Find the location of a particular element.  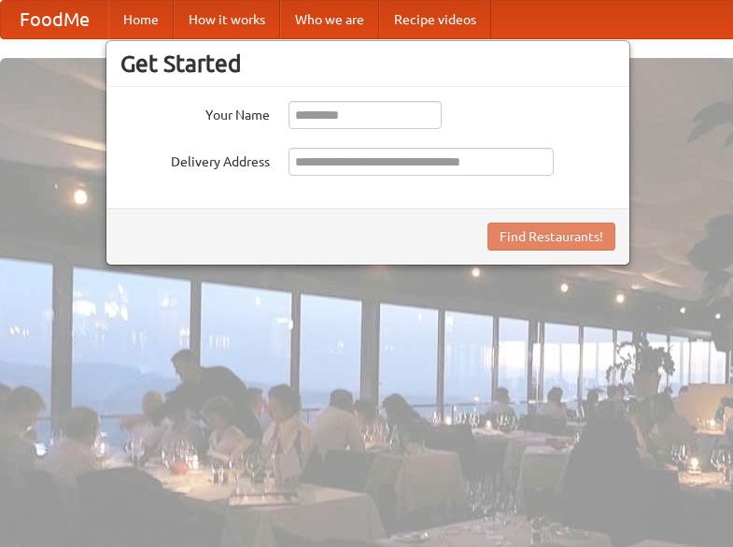

label: Your Name is located at coordinates (195, 112).